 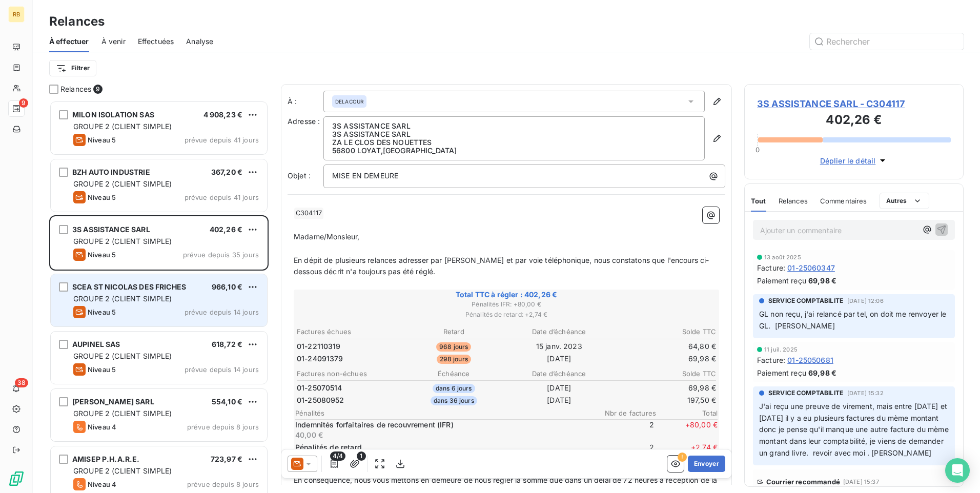 I want to click on td: 15 janv. 2023, so click(x=559, y=347).